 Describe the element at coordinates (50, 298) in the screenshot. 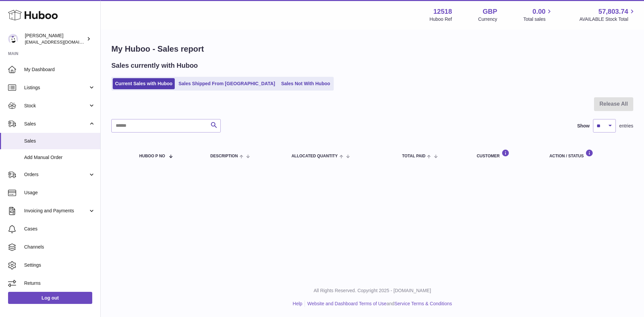

I see `a: Log out` at that location.